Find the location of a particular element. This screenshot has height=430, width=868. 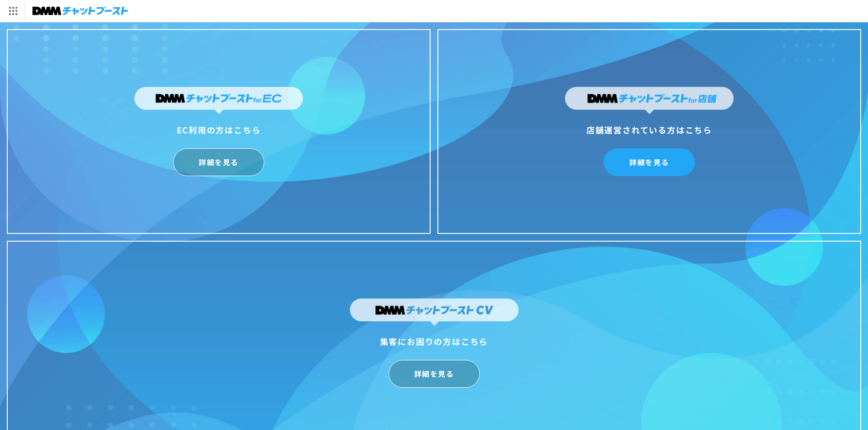

div: 集客にお困りの方はこちら is located at coordinates (434, 341).